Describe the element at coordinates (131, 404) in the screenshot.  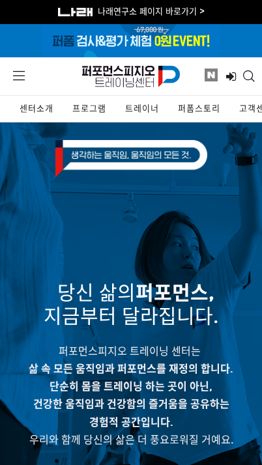
I see `strong: 건강한 움직임과 건강함의 즐거움을 공유하는` at that location.